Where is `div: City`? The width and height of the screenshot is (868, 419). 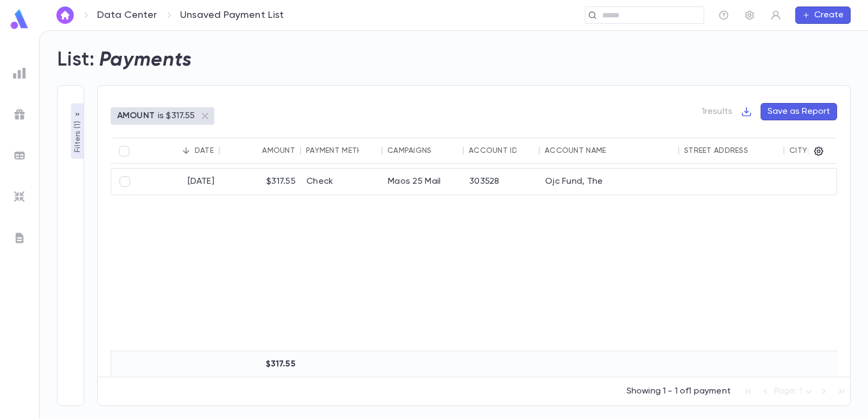
div: City is located at coordinates (798, 150).